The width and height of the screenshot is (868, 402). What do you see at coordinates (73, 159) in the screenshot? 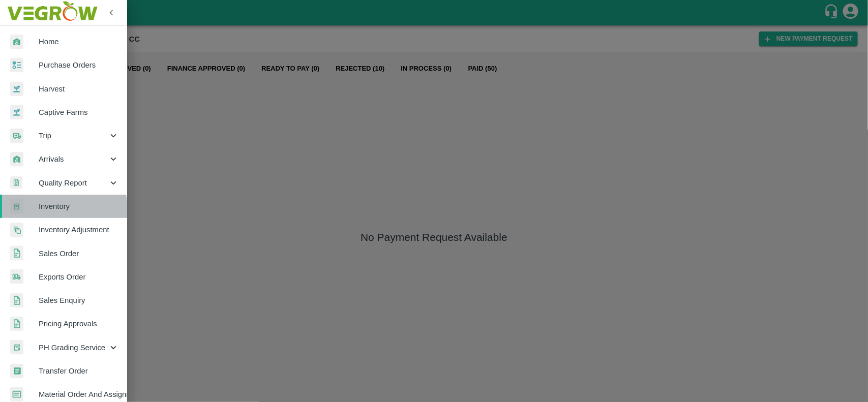
I see `span: Arrivals` at bounding box center [73, 159].